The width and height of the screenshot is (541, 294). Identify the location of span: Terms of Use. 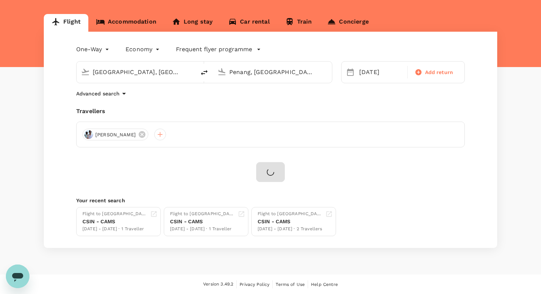
(290, 284).